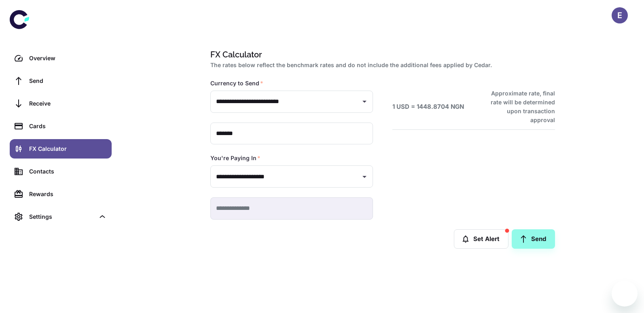  What do you see at coordinates (68, 126) in the screenshot?
I see `div: Cards` at bounding box center [68, 126].